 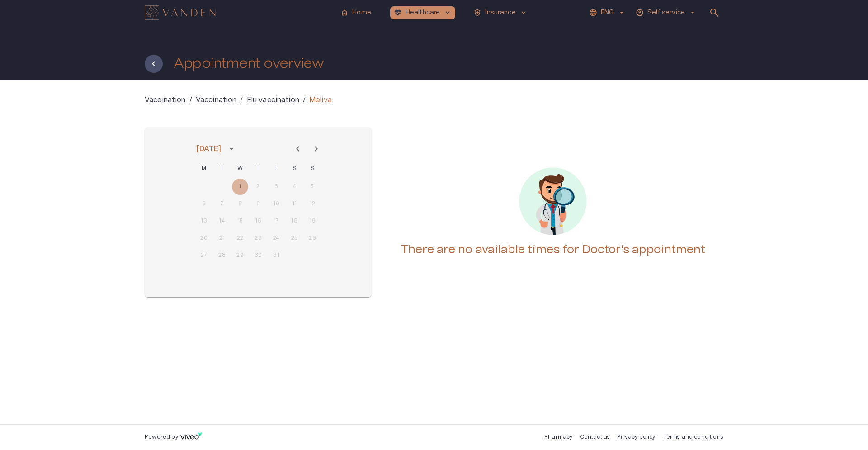 What do you see at coordinates (553, 201) in the screenshot?
I see `img: No content` at bounding box center [553, 201].